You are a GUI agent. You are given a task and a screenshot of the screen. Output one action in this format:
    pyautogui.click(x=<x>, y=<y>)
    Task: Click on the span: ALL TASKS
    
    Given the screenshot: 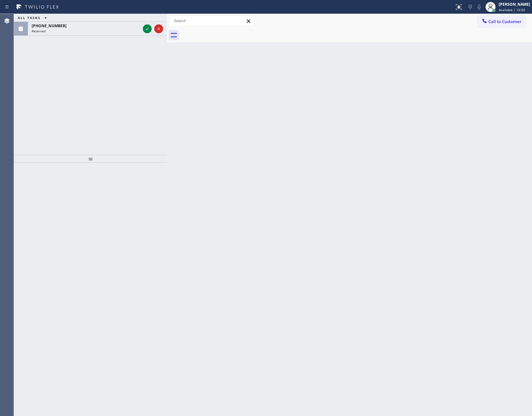 What is the action you would take?
    pyautogui.click(x=29, y=18)
    